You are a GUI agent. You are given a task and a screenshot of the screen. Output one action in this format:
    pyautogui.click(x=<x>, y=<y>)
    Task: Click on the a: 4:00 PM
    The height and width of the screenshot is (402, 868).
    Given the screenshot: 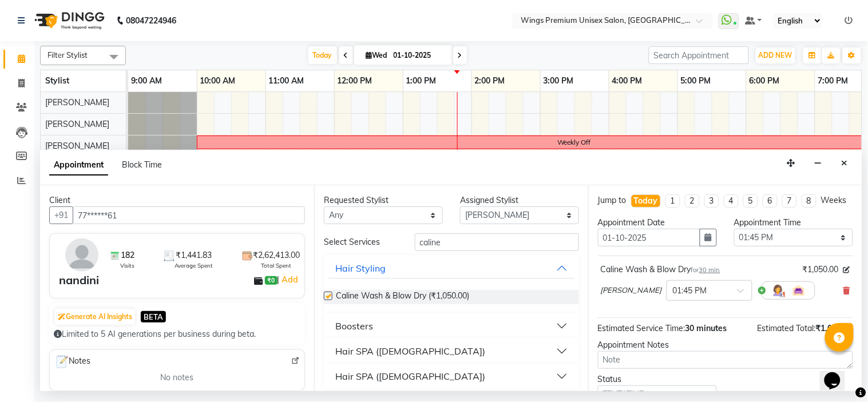 What is the action you would take?
    pyautogui.click(x=627, y=81)
    